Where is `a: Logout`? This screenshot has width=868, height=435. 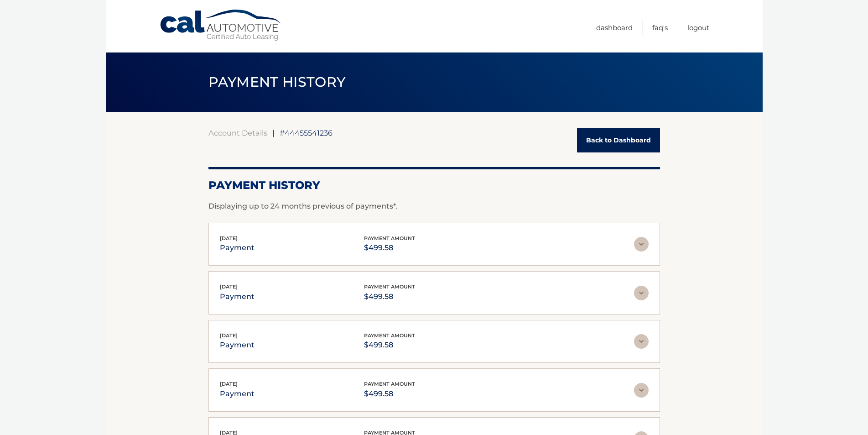
a: Logout is located at coordinates (698, 28).